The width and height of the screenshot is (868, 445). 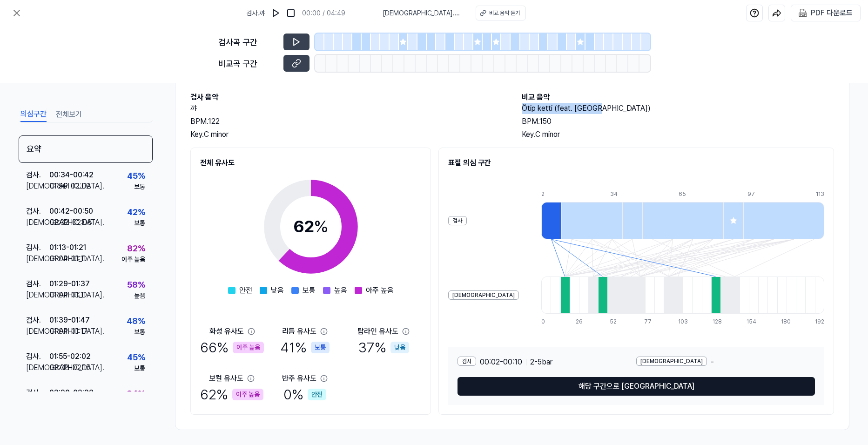 I want to click on div: 2, so click(x=551, y=194).